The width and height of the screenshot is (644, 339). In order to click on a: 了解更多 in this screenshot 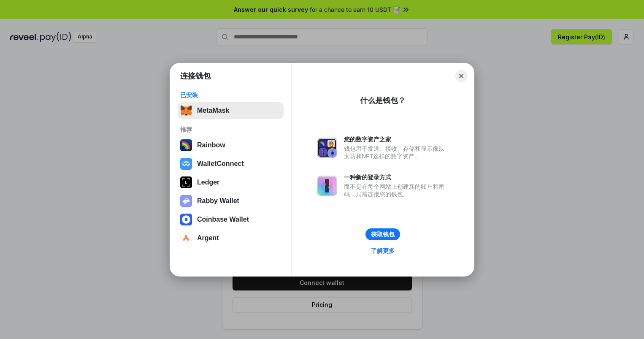, I will do `click(383, 251)`.